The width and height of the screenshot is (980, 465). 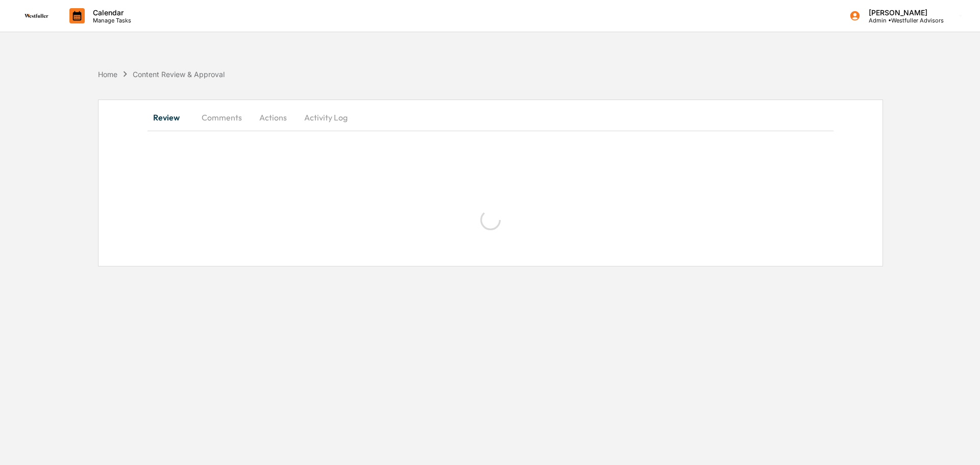 What do you see at coordinates (221, 117) in the screenshot?
I see `button: Comments` at bounding box center [221, 117].